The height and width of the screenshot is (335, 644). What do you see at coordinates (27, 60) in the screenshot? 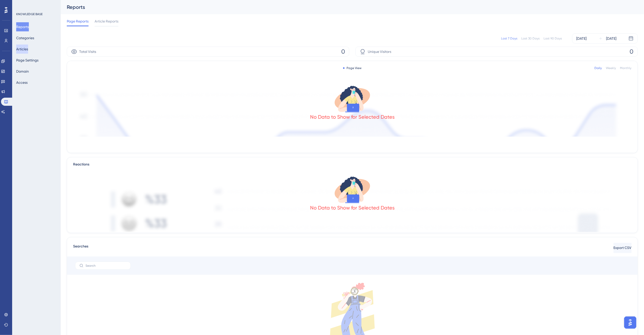
I see `button: Page Settings` at bounding box center [27, 60].